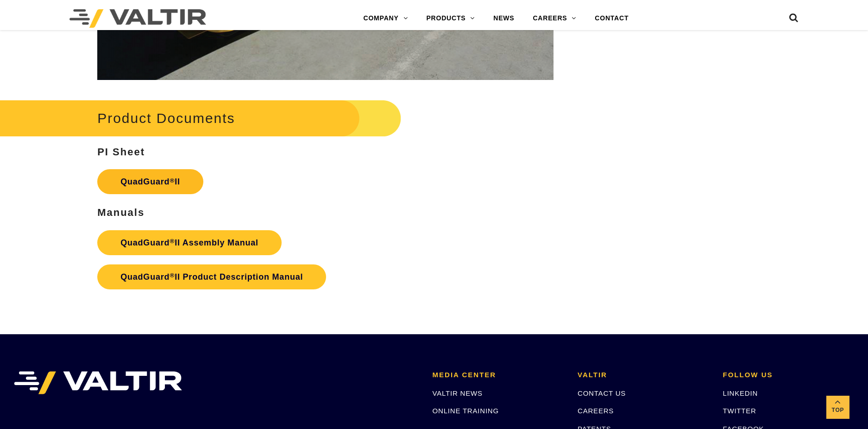 This screenshot has height=429, width=868. I want to click on strong: QuadGuard II Product Description Manual, so click(212, 277).